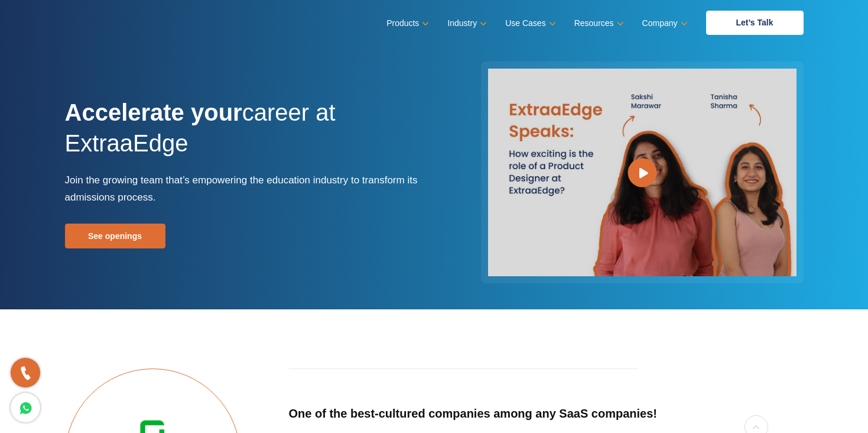  What do you see at coordinates (664, 23) in the screenshot?
I see `a: Company` at bounding box center [664, 23].